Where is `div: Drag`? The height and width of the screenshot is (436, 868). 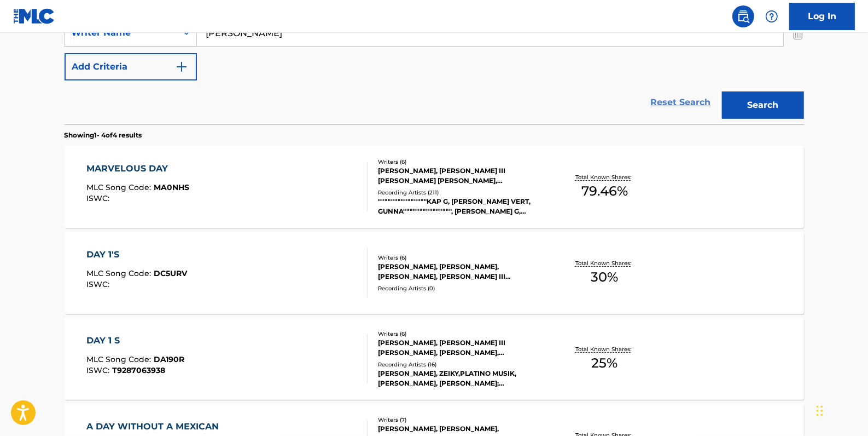 div: Drag is located at coordinates (819, 411).